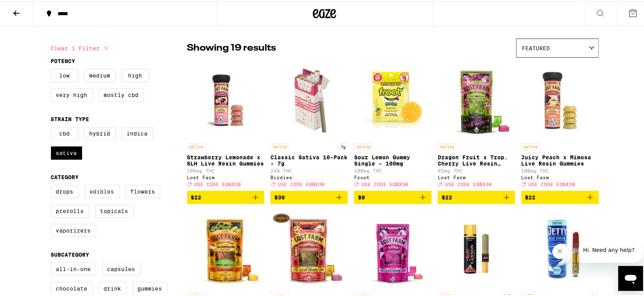 This screenshot has width=644, height=296. Describe the element at coordinates (392, 125) in the screenshot. I see `a: Open page for Sour Lemon Gummy Single - 100mg from Froot` at that location.